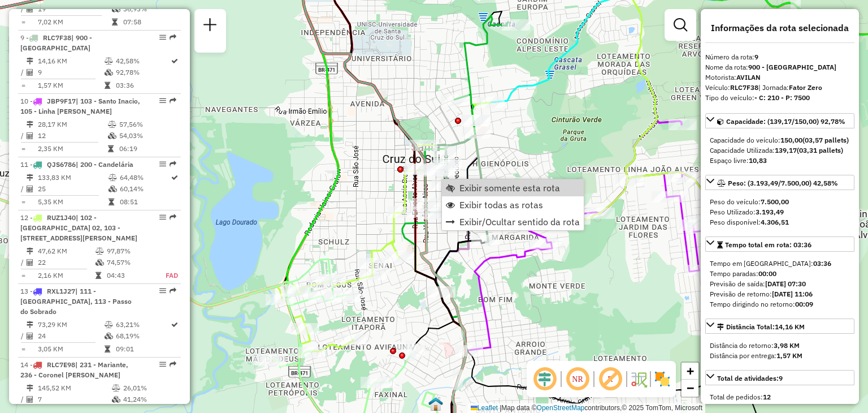 Image resolution: width=868 pixels, height=413 pixels. What do you see at coordinates (769, 245) in the screenshot?
I see `span: Tempo total em rota: 03:36` at bounding box center [769, 245].